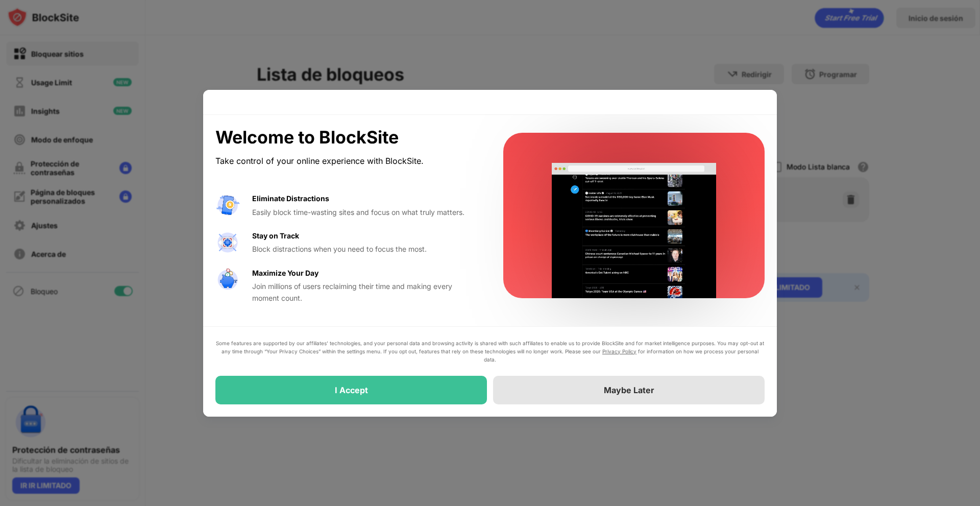 Image resolution: width=980 pixels, height=506 pixels. What do you see at coordinates (365, 292) in the screenshot?
I see `div: Join millions of users reclaiming their time and making every moment count.` at bounding box center [365, 292].